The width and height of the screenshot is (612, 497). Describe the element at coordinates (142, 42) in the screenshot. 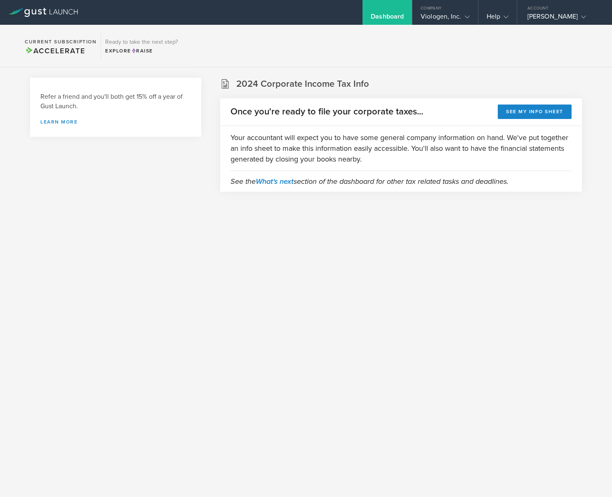

I see `h3: Ready to take the next step?` at that location.